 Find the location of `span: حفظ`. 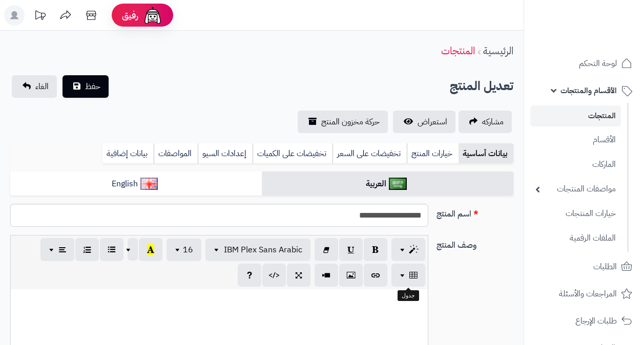

span: حفظ is located at coordinates (92, 87).